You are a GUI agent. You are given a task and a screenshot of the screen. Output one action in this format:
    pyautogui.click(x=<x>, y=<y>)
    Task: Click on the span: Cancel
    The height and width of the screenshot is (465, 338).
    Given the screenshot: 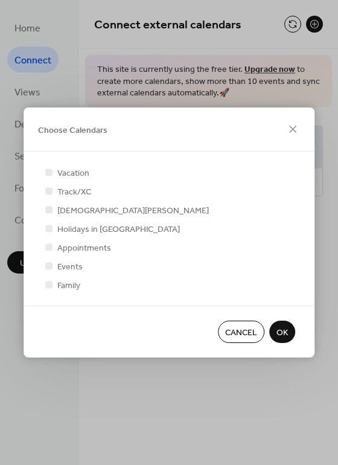 What is the action you would take?
    pyautogui.click(x=241, y=333)
    